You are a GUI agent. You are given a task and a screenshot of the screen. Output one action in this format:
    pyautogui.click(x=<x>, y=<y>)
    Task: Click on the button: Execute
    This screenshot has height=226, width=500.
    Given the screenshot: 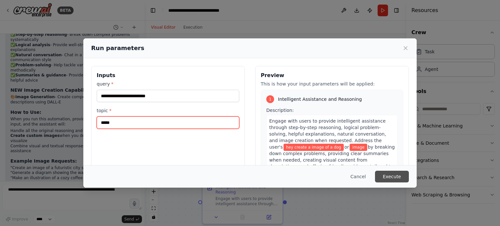 What is the action you would take?
    pyautogui.click(x=392, y=177)
    